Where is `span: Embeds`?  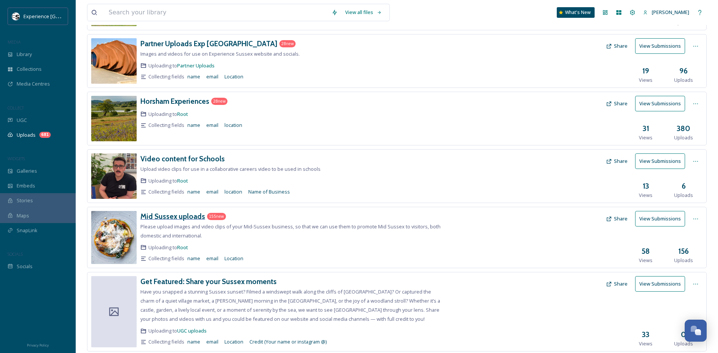 span: Embeds is located at coordinates (26, 185).